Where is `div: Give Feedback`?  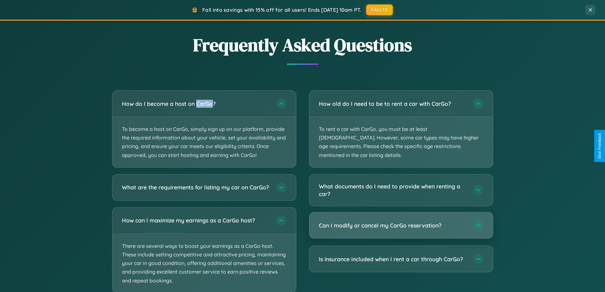 div: Give Feedback is located at coordinates (600, 146).